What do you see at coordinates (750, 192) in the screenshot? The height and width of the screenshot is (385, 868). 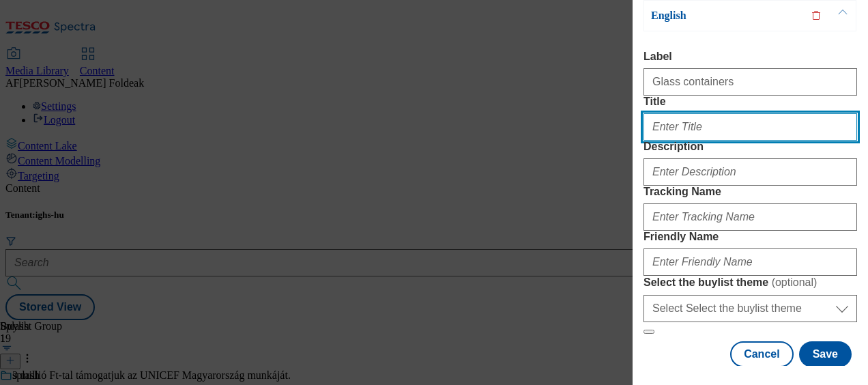 I see `label: Tracking Name` at bounding box center [750, 192].